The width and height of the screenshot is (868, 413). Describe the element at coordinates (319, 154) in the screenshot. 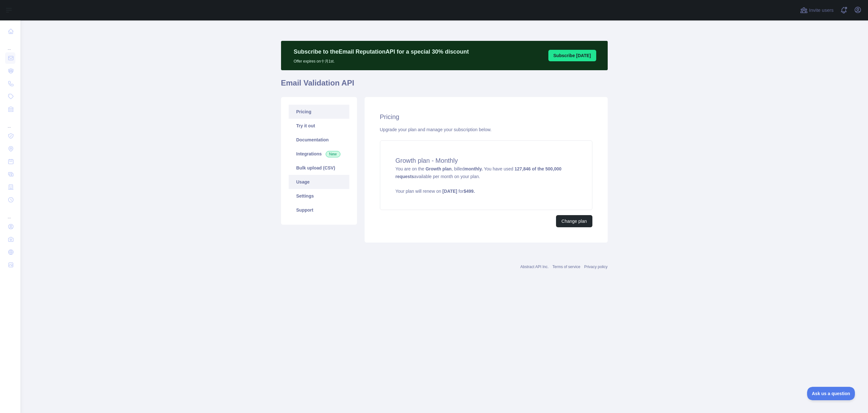

I see `a: Integrations New` at that location.